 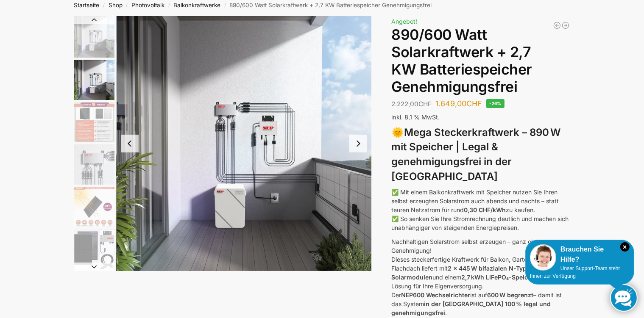 I want to click on p: Nachhaltigen Solarstrom selbst erzeugen – ganz ohne Genehmigung! Dieses steckerfertige Kraftwerk ..., so click(x=480, y=277).